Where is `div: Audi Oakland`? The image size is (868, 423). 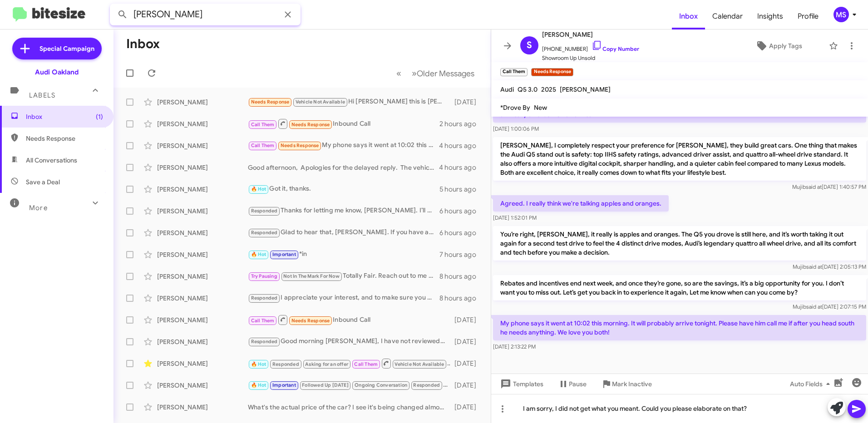 div: Audi Oakland is located at coordinates (57, 72).